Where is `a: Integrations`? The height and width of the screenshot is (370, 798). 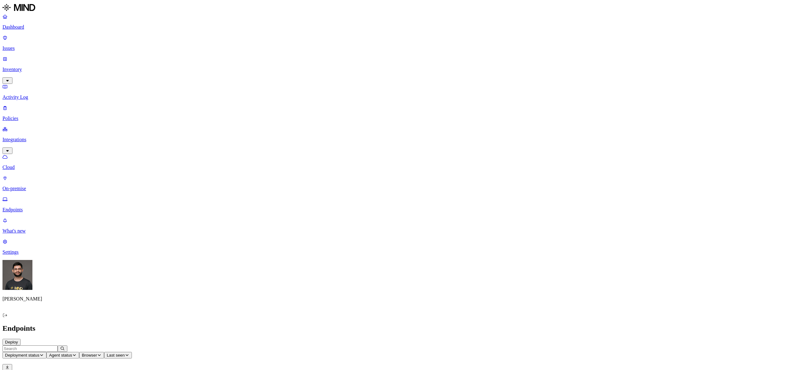
a: Integrations is located at coordinates (399, 140).